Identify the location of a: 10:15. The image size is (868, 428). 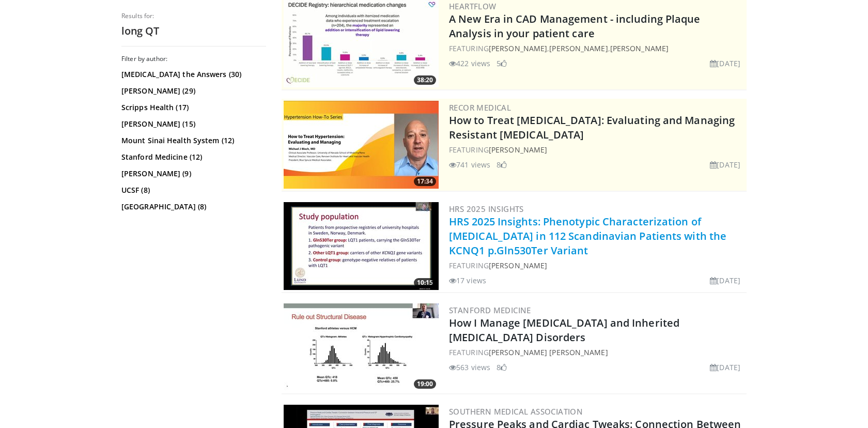
(361, 246).